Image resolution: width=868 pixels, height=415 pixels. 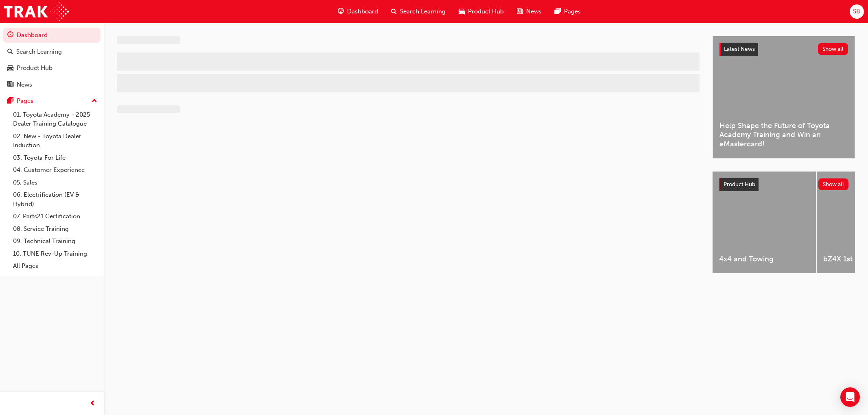 I want to click on div: Product Hub, so click(x=34, y=68).